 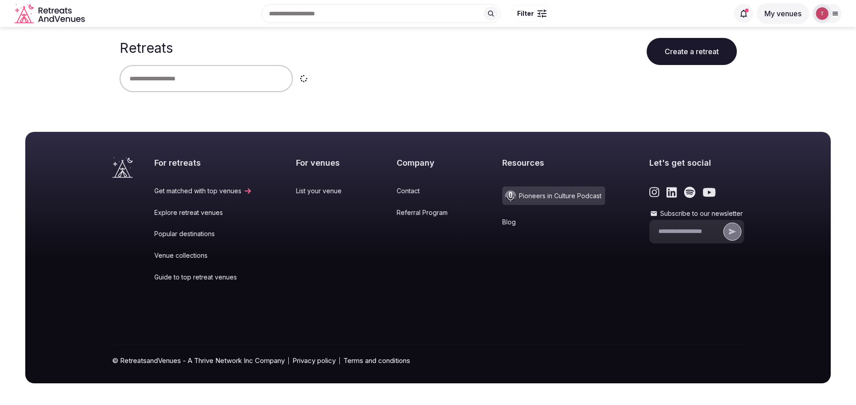 What do you see at coordinates (427, 191) in the screenshot?
I see `a: Contact` at bounding box center [427, 191].